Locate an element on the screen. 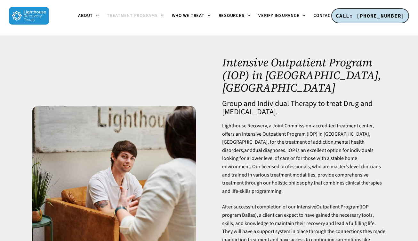 Image resolution: width=418 pixels, height=241 pixels. a: Treatment Programs is located at coordinates (135, 16).